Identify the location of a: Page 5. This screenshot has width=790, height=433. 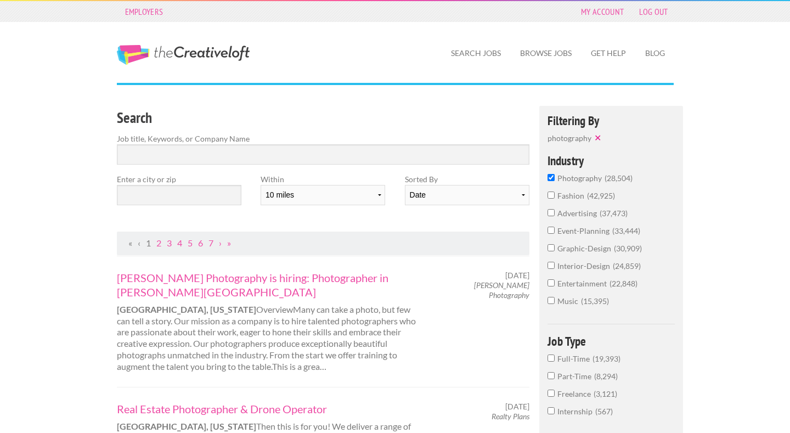
(190, 242).